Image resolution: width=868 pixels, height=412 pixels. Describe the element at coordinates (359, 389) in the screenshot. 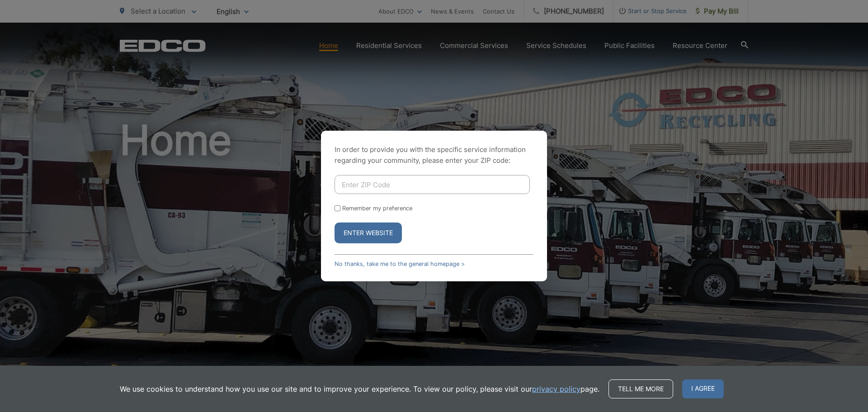

I see `p: We use cookies to understand how you use our site and to improve your experience. To view our pol...` at that location.